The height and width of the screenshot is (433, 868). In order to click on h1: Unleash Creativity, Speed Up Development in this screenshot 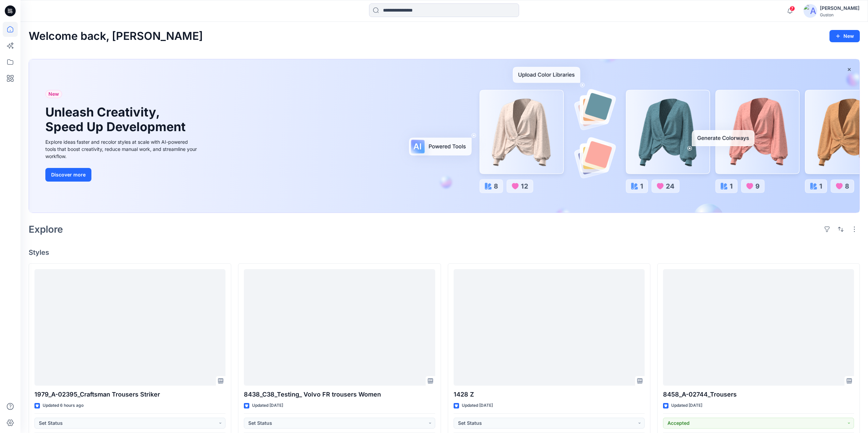, I will do `click(117, 120)`.